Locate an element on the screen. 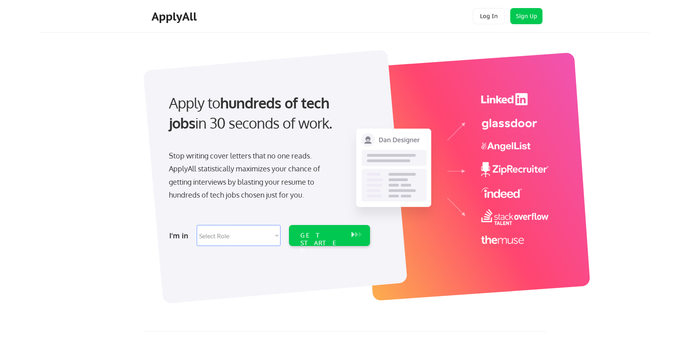 The height and width of the screenshot is (348, 690). div: Apply to in 30 seconds of work. is located at coordinates (268, 113).